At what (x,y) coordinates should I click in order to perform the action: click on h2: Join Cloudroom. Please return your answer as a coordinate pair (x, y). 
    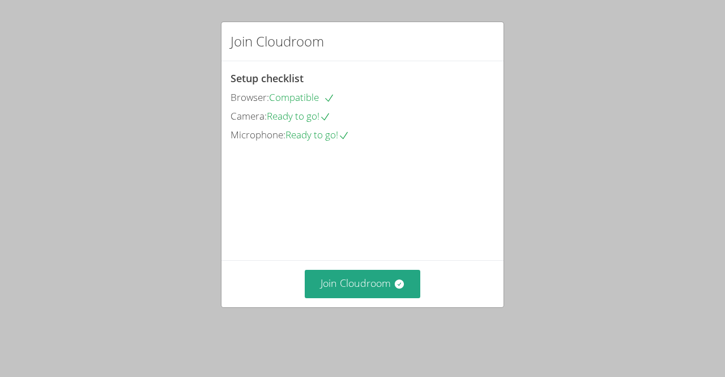
    Looking at the image, I should click on (277, 41).